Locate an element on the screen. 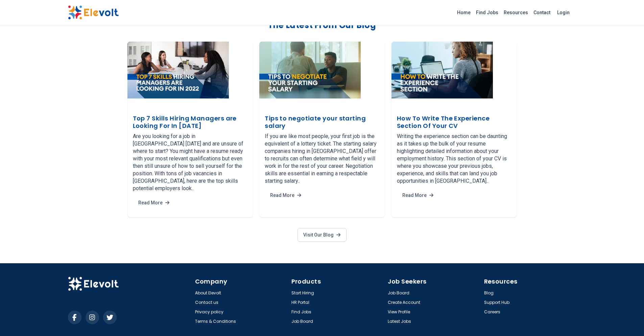  h4: Company is located at coordinates (241, 282).